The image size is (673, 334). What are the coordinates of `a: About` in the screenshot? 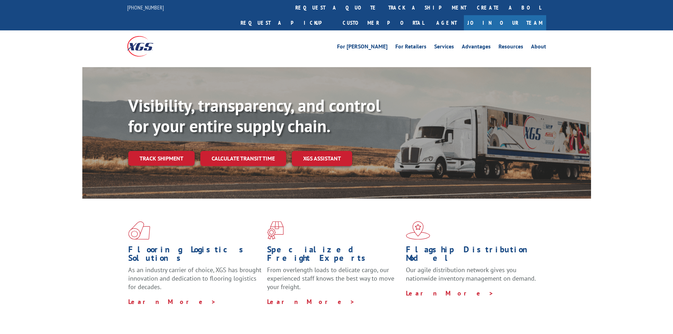 It's located at (538, 48).